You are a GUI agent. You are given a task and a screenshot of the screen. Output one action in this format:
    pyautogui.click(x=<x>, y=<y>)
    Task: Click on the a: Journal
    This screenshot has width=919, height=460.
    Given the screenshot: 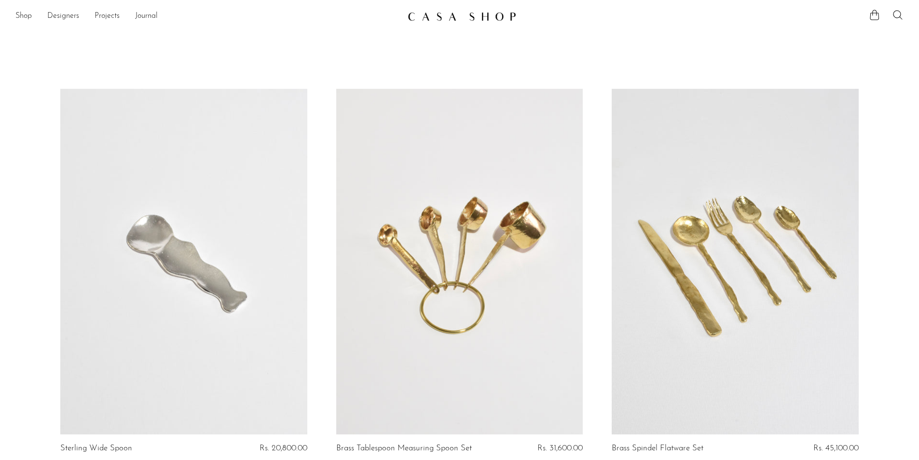 What is the action you would take?
    pyautogui.click(x=146, y=16)
    